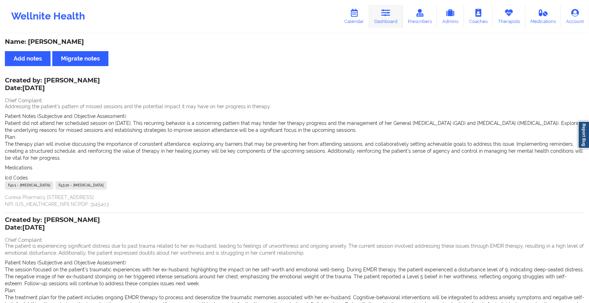 This screenshot has width=589, height=303. Describe the element at coordinates (583, 135) in the screenshot. I see `a: Report Bug` at that location.